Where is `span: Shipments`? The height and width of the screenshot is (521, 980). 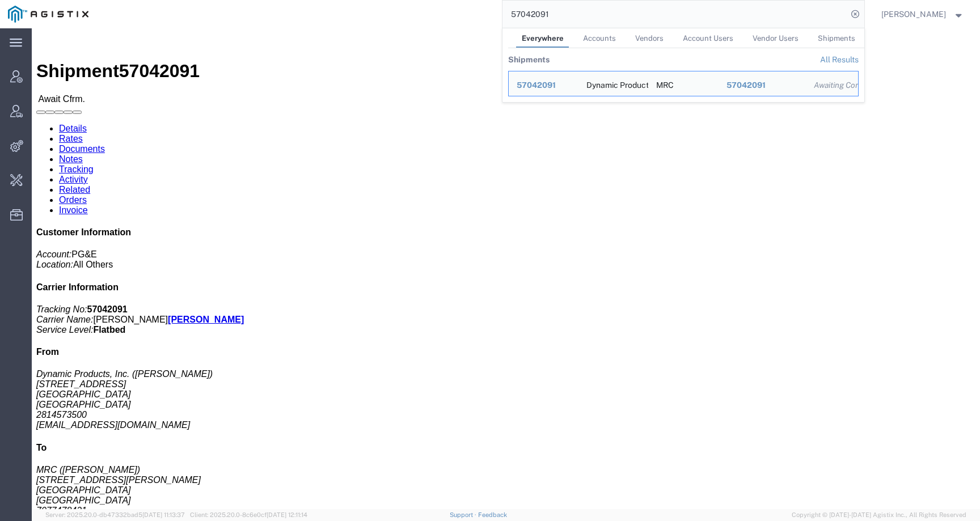
span: Shipments is located at coordinates (837, 38).